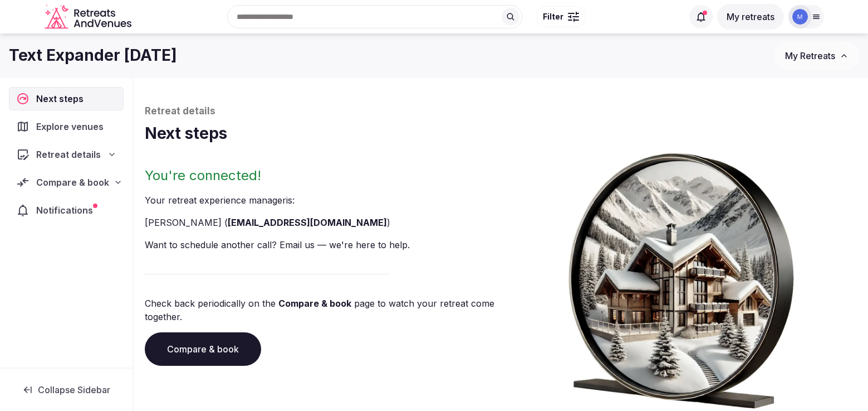 The height and width of the screenshot is (411, 868). Describe the element at coordinates (321, 310) in the screenshot. I see `p: Check back periodically on the page to watch your retreat come together.` at that location.